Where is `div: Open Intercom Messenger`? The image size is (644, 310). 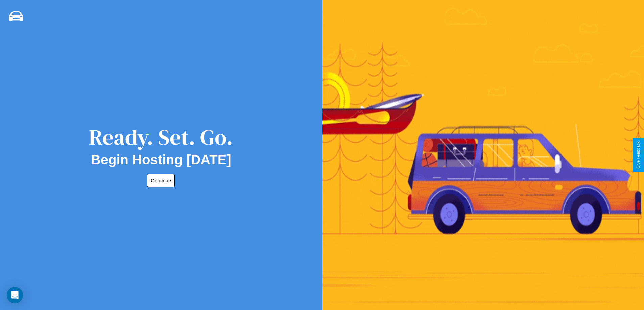
div: Open Intercom Messenger is located at coordinates (15, 295).